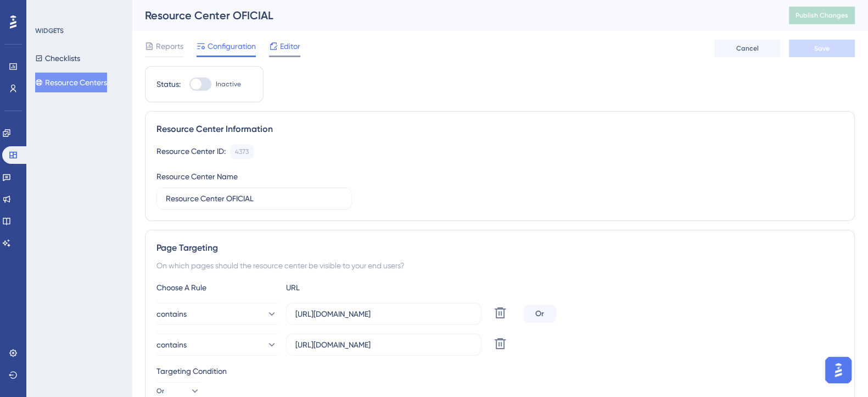 The width and height of the screenshot is (868, 397). Describe the element at coordinates (747, 48) in the screenshot. I see `button: Cancel` at that location.